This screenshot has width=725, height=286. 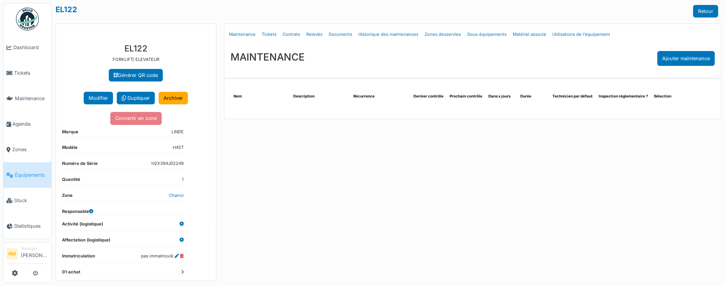 What do you see at coordinates (27, 19) in the screenshot?
I see `img: Badge_color-CXgf-gQk.svg` at bounding box center [27, 19].